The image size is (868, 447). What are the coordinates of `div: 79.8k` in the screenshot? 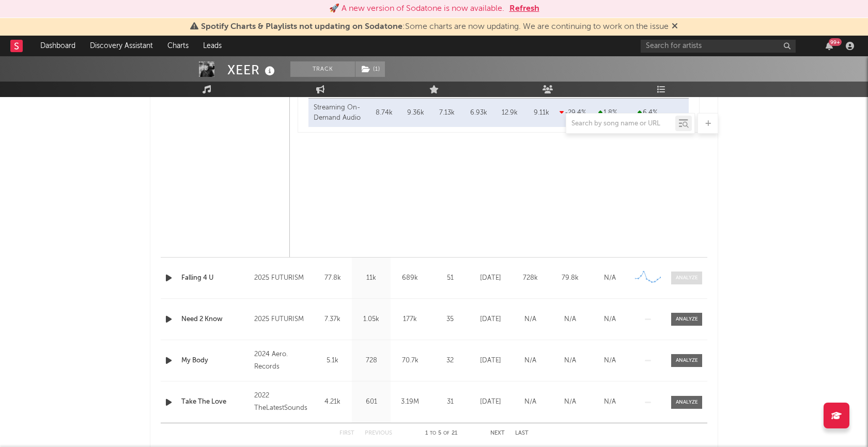 It's located at (570, 278).